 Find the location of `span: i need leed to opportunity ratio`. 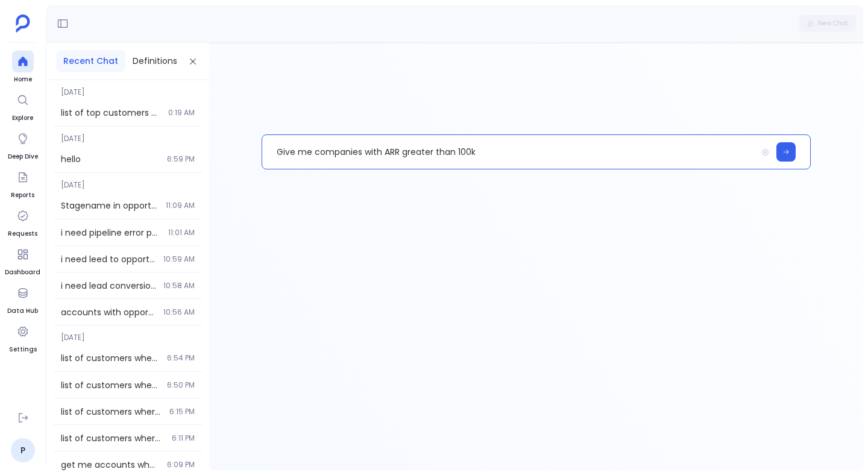

span: i need leed to opportunity ratio is located at coordinates (109, 259).